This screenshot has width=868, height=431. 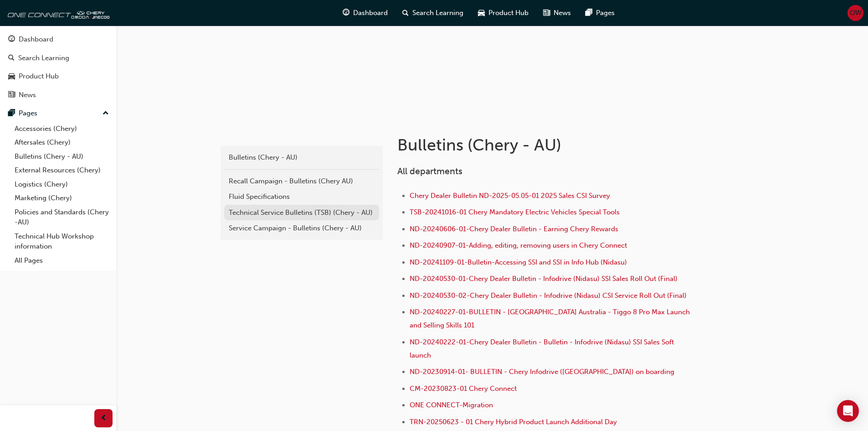 What do you see at coordinates (302, 228) in the screenshot?
I see `div: Service Campaign - Bulletins (Chery - AU)` at bounding box center [302, 228].